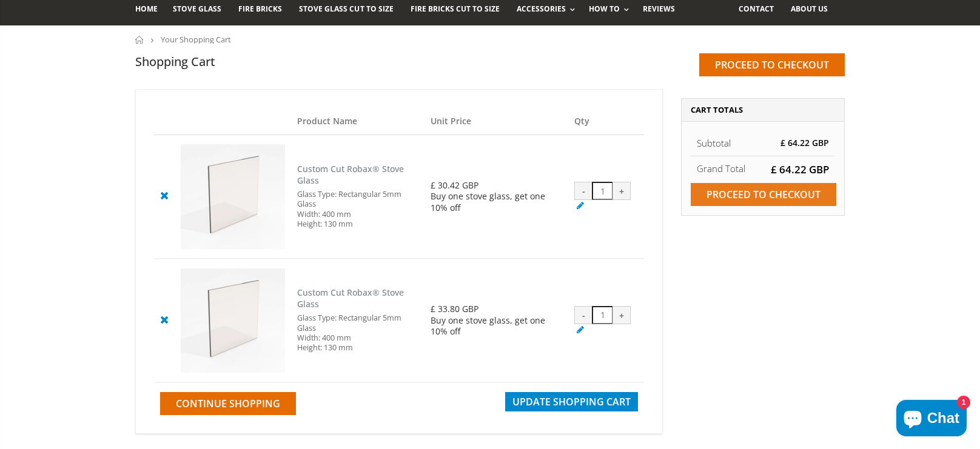  What do you see at coordinates (260, 8) in the screenshot?
I see `span: Fire Bricks` at bounding box center [260, 8].